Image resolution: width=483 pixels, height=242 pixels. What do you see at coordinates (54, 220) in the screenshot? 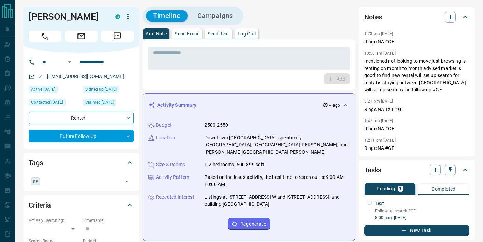
I see `p: Actively Searching:` at bounding box center [54, 220].